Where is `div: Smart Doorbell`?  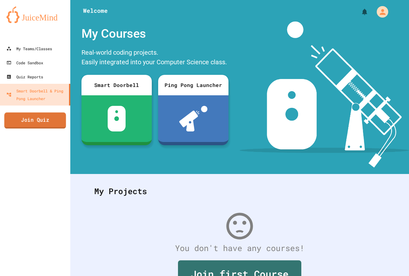
div: Smart Doorbell is located at coordinates (117, 85).